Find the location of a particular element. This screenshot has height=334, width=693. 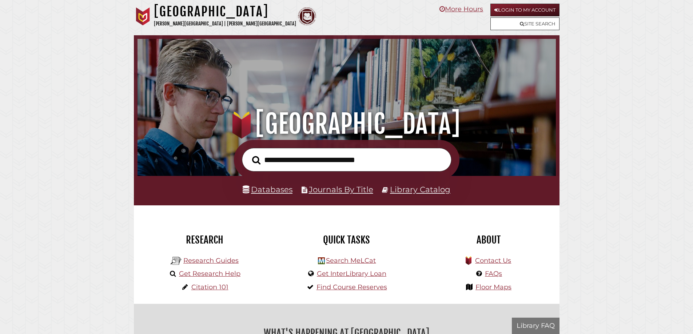

a: Floor Maps is located at coordinates (493, 287).